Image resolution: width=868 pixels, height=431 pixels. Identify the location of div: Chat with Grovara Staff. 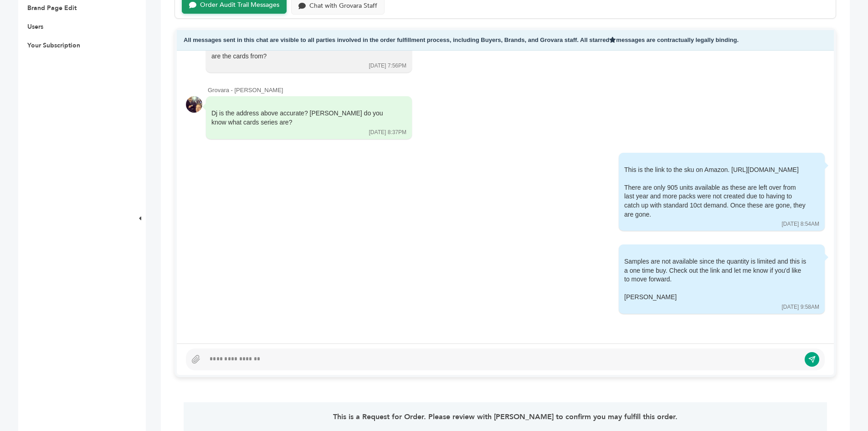
(343, 6).